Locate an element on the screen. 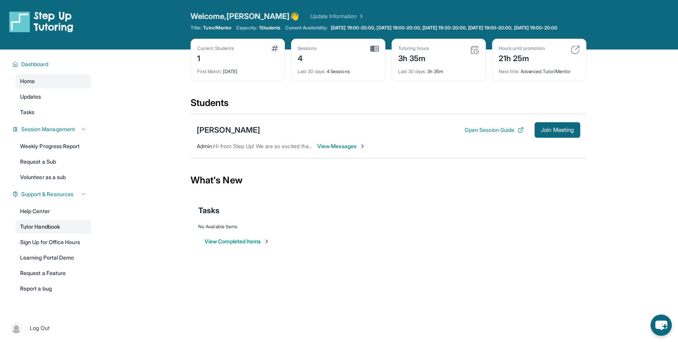  img: logo is located at coordinates (41, 22).